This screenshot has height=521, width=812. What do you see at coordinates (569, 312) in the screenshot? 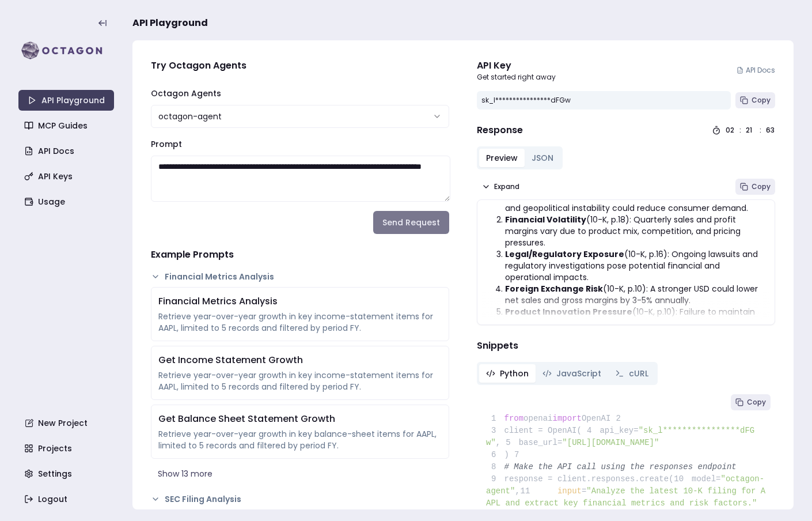
I see `strong: Product Innovation Pressure` at bounding box center [569, 312].